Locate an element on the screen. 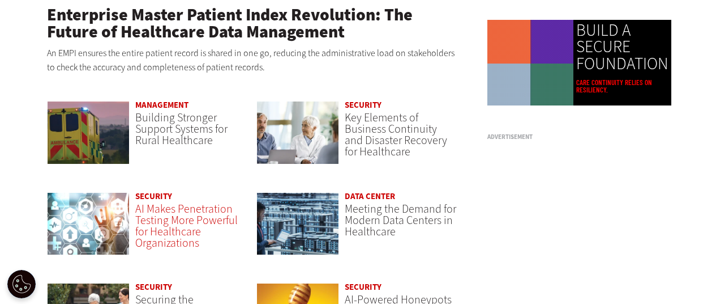 The height and width of the screenshot is (304, 716). p: An EMPI ensures the entire patient record is shared in one go, reducing the administrative load o... is located at coordinates (253, 60).